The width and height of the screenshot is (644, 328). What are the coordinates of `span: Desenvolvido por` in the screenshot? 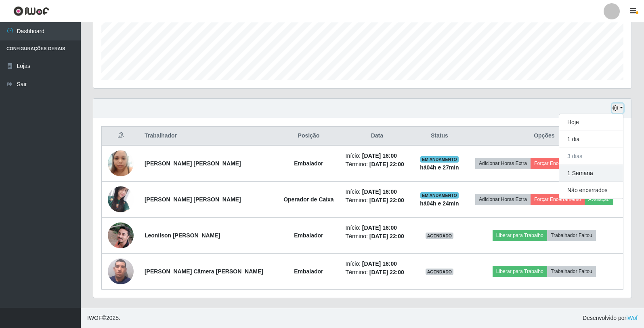 It's located at (610, 318).